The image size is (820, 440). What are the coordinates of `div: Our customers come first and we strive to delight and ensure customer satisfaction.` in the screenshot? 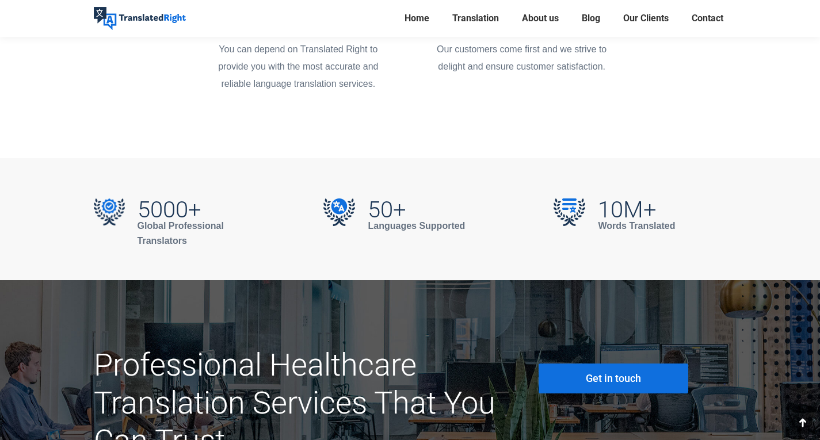 It's located at (521, 58).